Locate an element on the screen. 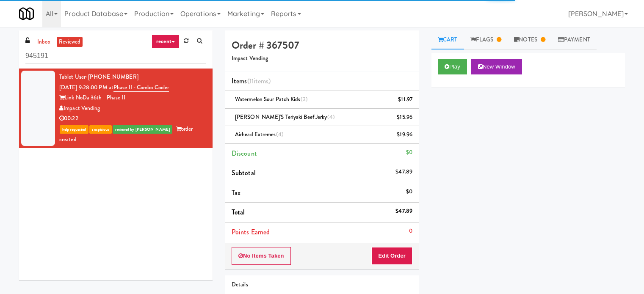 This screenshot has height=294, width=644. h5: Impact Vending is located at coordinates (322, 59).